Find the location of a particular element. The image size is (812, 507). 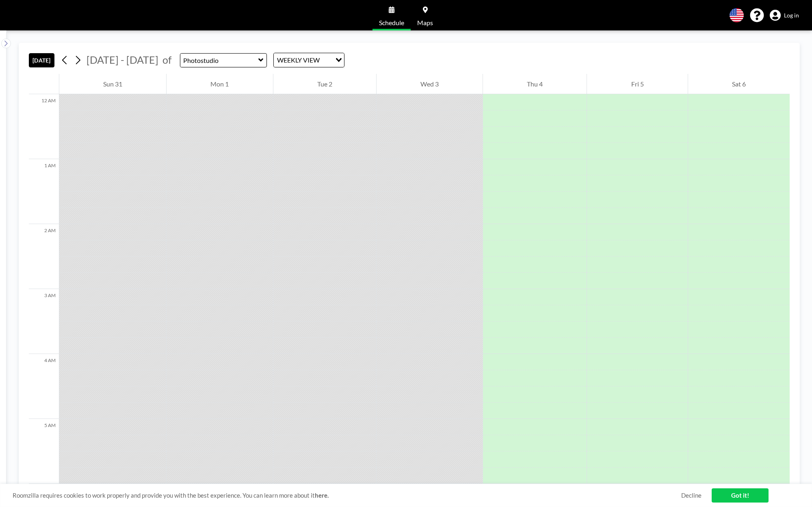

div: 4 AM is located at coordinates (44, 387).